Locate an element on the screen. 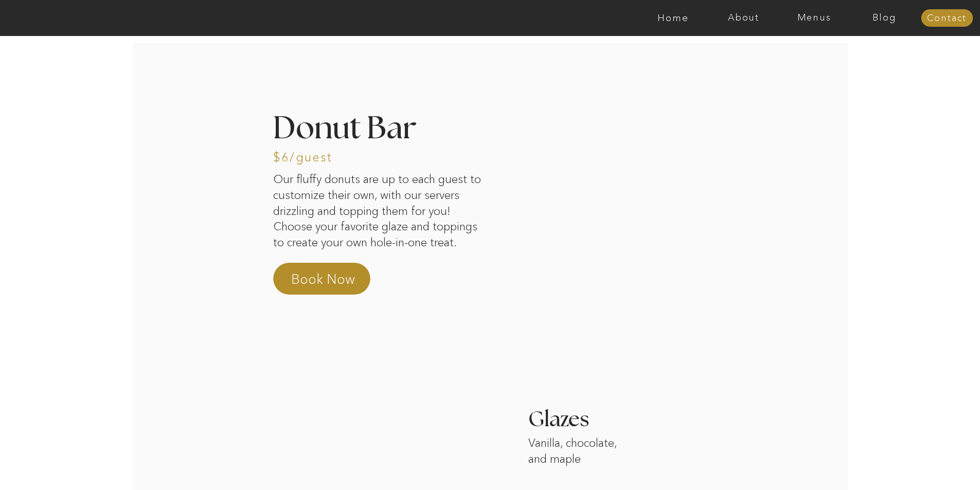 The height and width of the screenshot is (490, 980). a: Blog is located at coordinates (885, 18).